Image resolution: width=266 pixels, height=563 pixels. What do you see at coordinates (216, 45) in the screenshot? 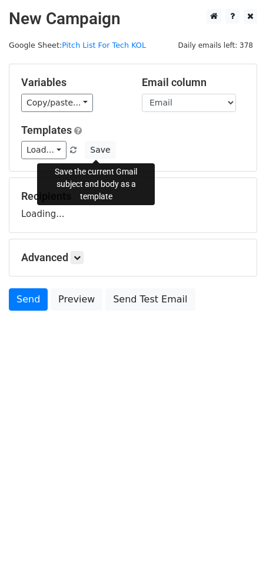
I see `a: Daily emails left: 378` at bounding box center [216, 45].